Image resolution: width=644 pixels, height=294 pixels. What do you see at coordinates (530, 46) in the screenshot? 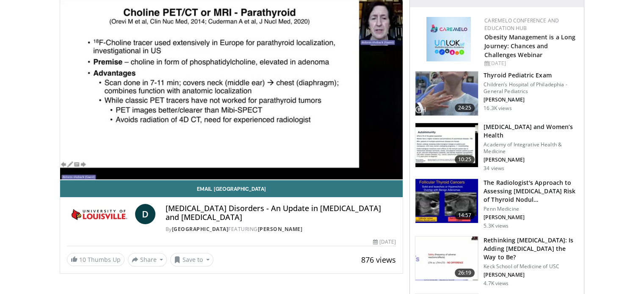
I see `a: Obesity Management is a Long Journey: Chances and Challenges Webinar` at bounding box center [530, 46].